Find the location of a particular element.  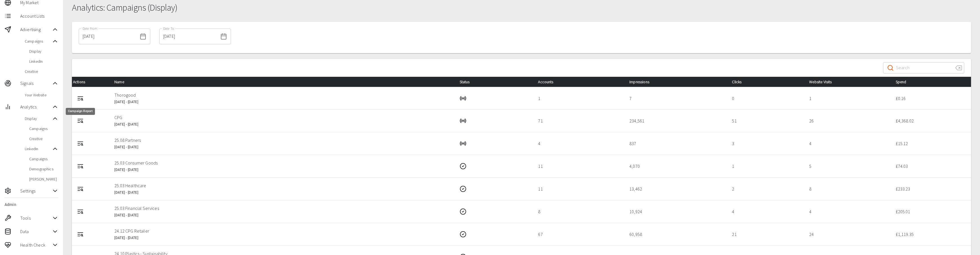

p: £ 0.16 is located at coordinates (931, 98).